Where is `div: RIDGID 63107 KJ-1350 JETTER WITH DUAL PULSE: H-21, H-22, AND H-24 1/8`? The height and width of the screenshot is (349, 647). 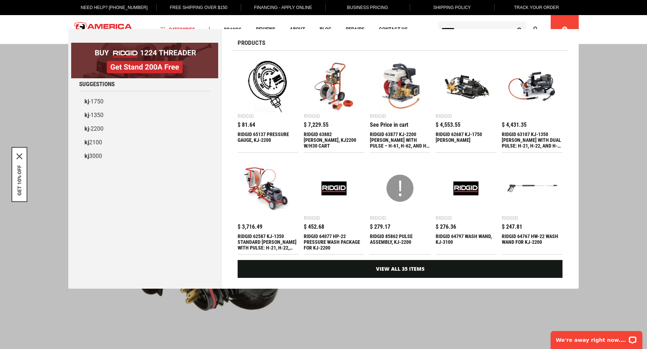 div: RIDGID 63107 KJ-1350 JETTER WITH DUAL PULSE: H-21, H-22, AND H-24 1/8 is located at coordinates (532, 140).